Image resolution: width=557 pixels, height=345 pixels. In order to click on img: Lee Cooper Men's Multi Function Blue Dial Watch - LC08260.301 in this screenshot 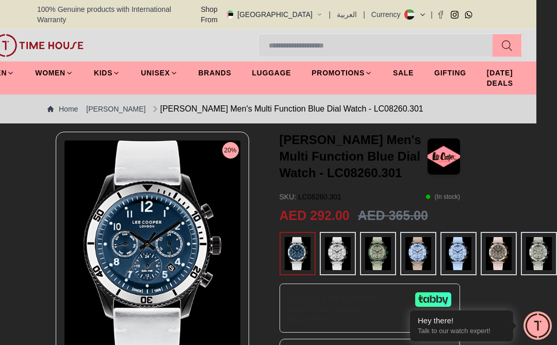, I will do `click(444, 156)`.